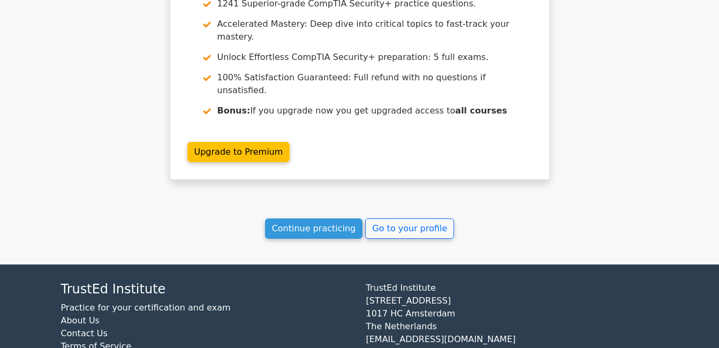 This screenshot has width=719, height=348. I want to click on a: Contact Us, so click(84, 333).